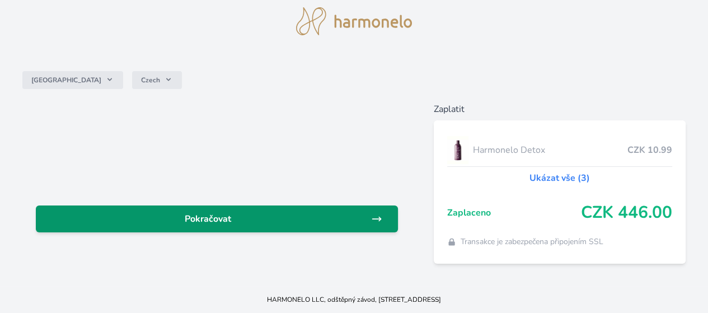 This screenshot has height=313, width=708. Describe the element at coordinates (151, 80) in the screenshot. I see `span: Czech` at that location.